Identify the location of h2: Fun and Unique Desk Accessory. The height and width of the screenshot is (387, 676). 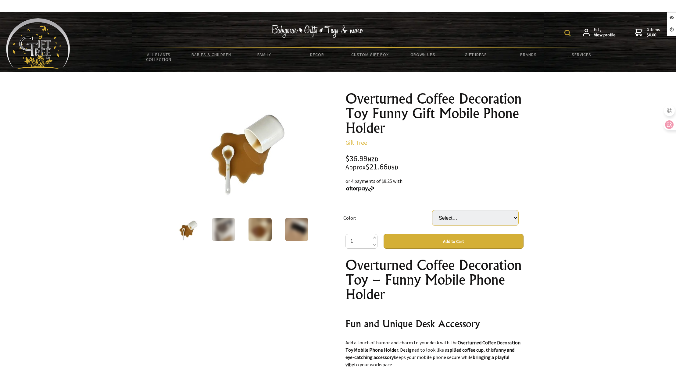
(434, 324).